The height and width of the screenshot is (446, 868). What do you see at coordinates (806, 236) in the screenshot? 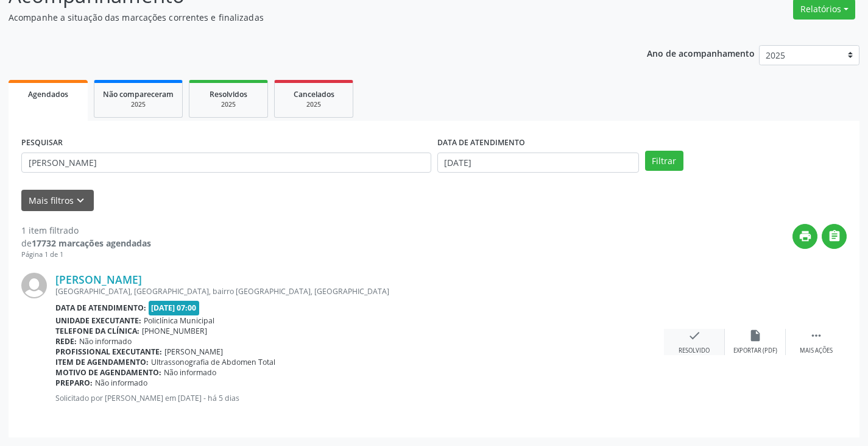
I see `i: print` at bounding box center [806, 236].